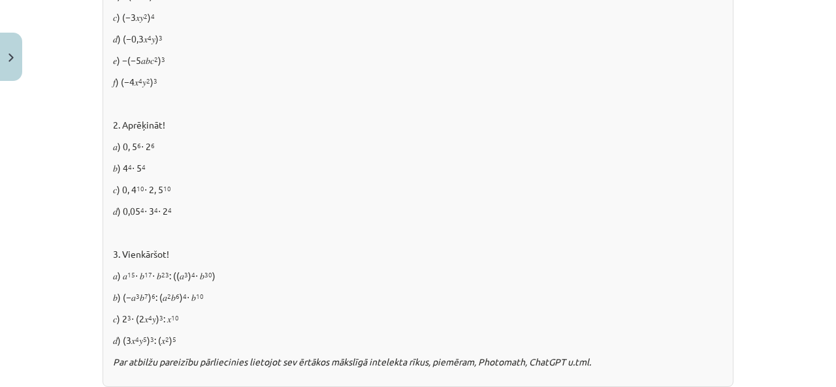 This screenshot has height=387, width=836. Describe the element at coordinates (418, 60) in the screenshot. I see `p: 𝑒) −(−5𝑎𝑏𝑐 )` at that location.